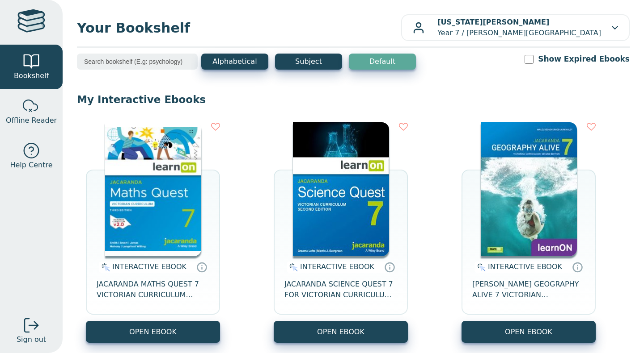  I want to click on img: cc9fd0c4-7e91-e911-a97e-0272d098c78b.jpg, so click(529, 189).